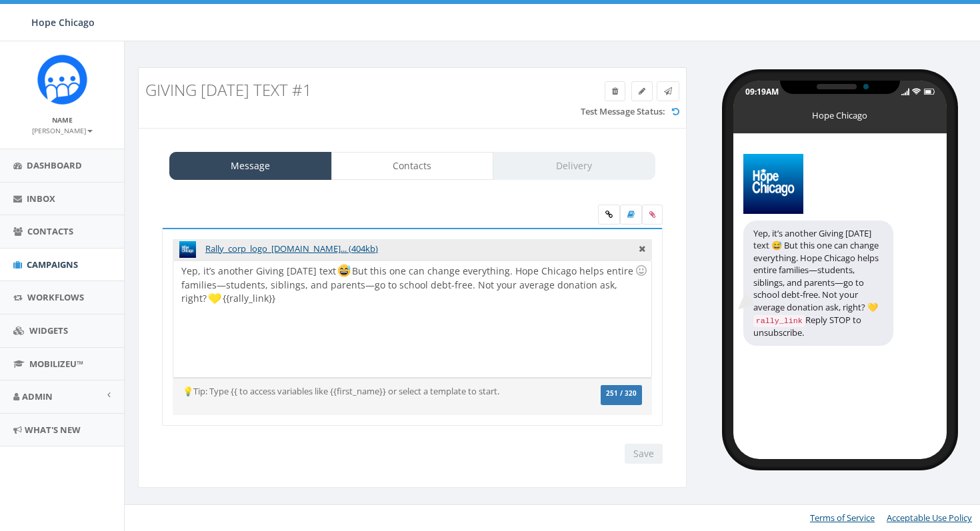  I want to click on div: Hope Chicago, so click(840, 113).